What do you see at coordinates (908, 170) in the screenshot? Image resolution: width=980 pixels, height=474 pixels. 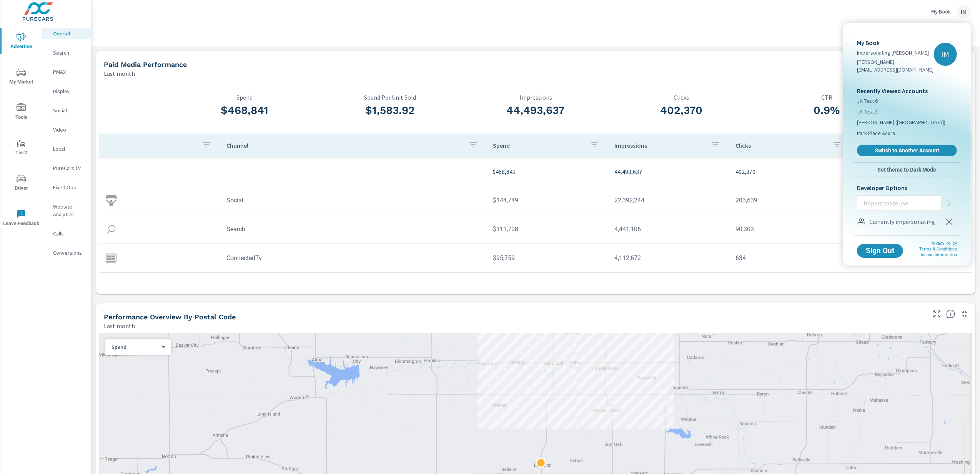 I see `span: Set theme to Dark Mode` at bounding box center [908, 170].